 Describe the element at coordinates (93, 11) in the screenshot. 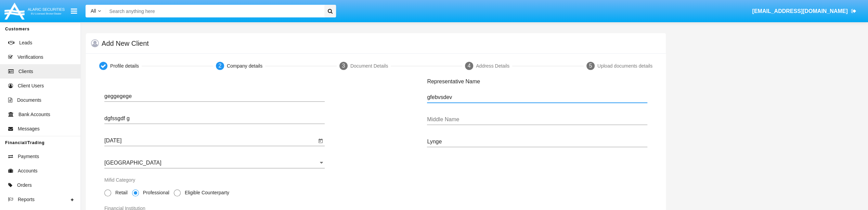

I see `span: All` at that location.